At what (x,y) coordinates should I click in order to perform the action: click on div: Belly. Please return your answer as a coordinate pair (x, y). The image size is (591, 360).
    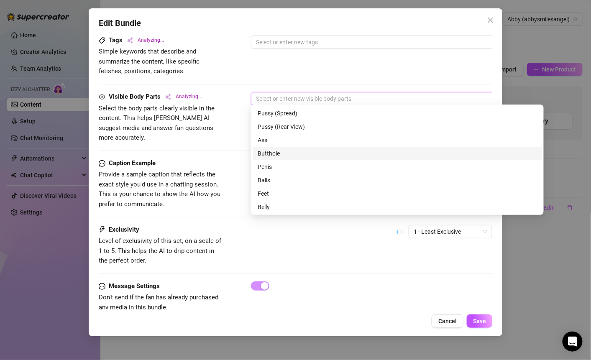
    Looking at the image, I should click on (397, 207).